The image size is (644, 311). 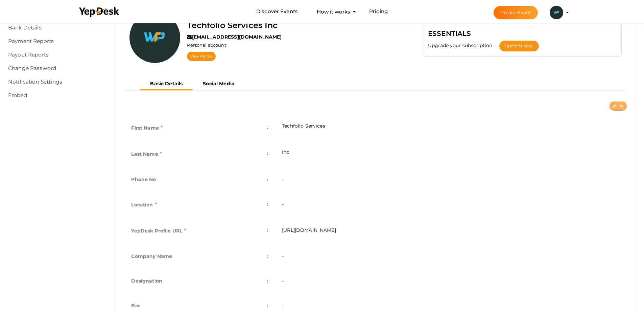 I want to click on label: Bio, so click(x=135, y=306).